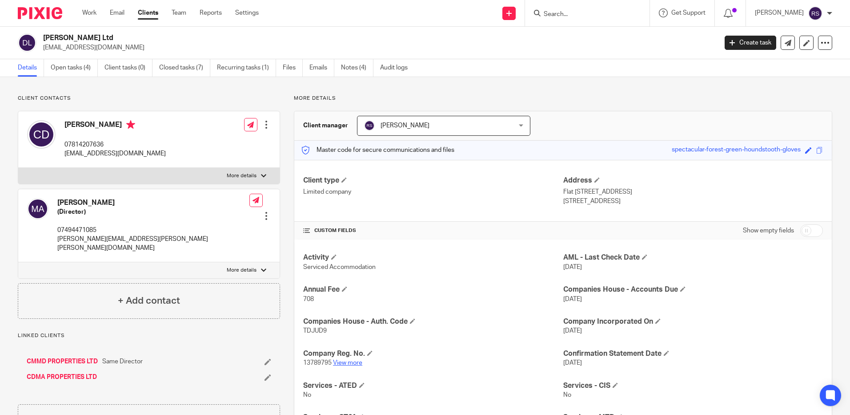  Describe the element at coordinates (122, 361) in the screenshot. I see `span: Same Director` at that location.